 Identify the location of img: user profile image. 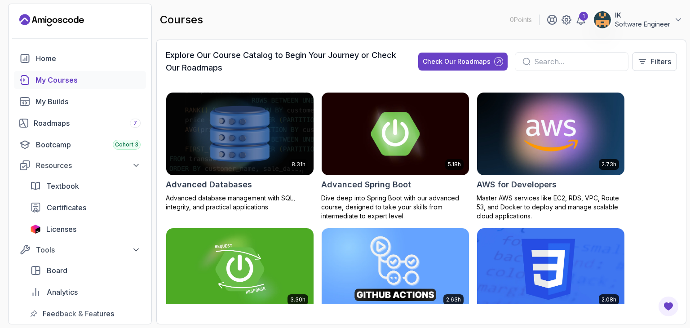
(602, 20).